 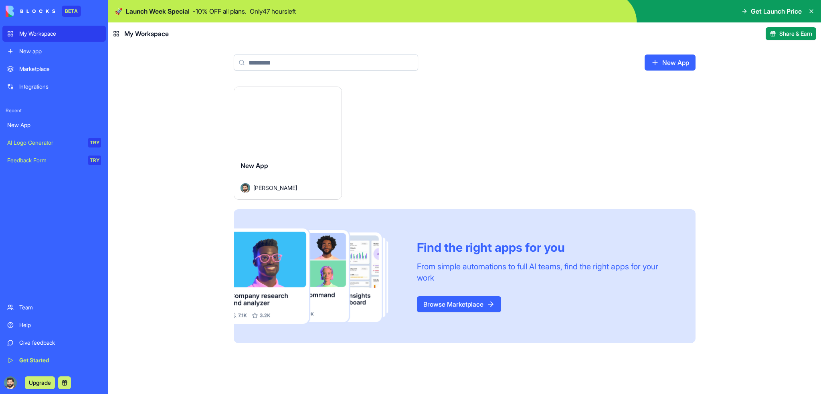 What do you see at coordinates (60, 51) in the screenshot?
I see `div: New app` at bounding box center [60, 51].